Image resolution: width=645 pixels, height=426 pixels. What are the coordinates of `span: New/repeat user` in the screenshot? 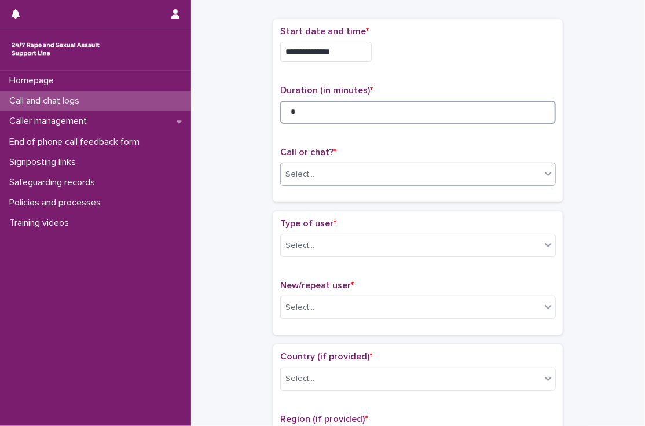 It's located at (317, 285).